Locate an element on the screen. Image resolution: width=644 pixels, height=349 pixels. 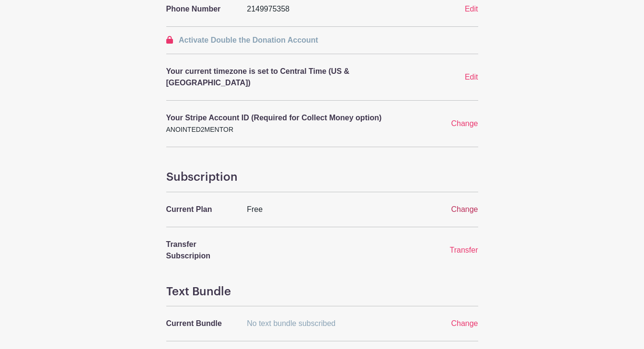
p: Current Plan is located at coordinates (201, 210).